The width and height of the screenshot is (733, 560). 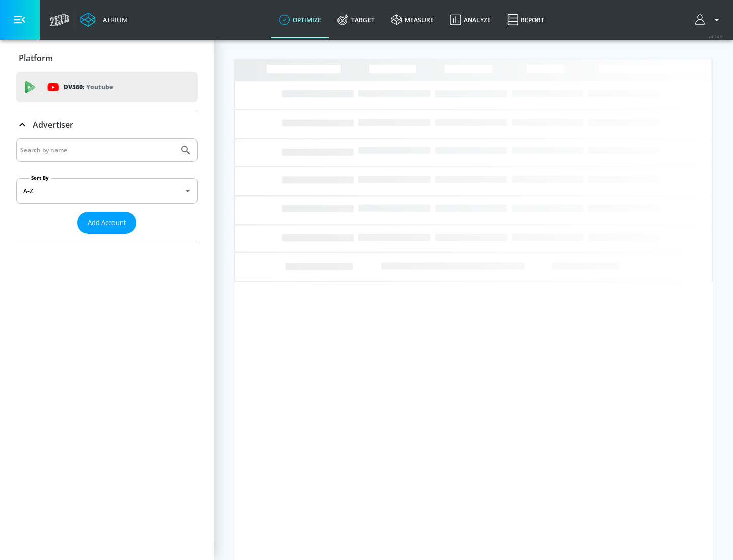 What do you see at coordinates (35, 58) in the screenshot?
I see `p: Platform` at bounding box center [35, 58].